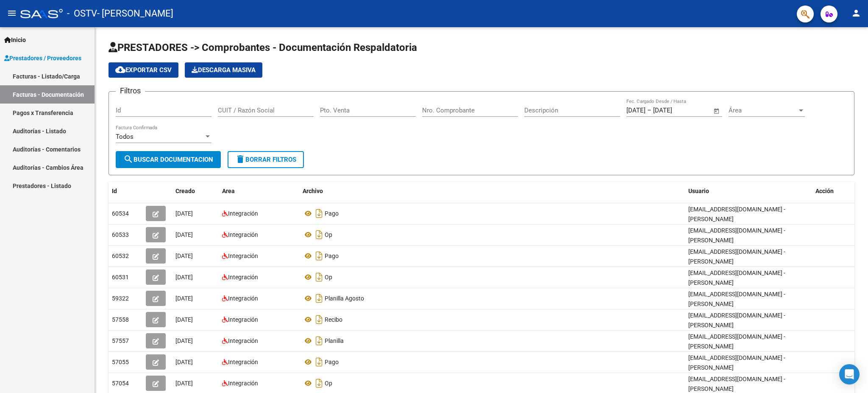  Describe the element at coordinates (129, 159) in the screenshot. I see `mat-icon: search` at that location.